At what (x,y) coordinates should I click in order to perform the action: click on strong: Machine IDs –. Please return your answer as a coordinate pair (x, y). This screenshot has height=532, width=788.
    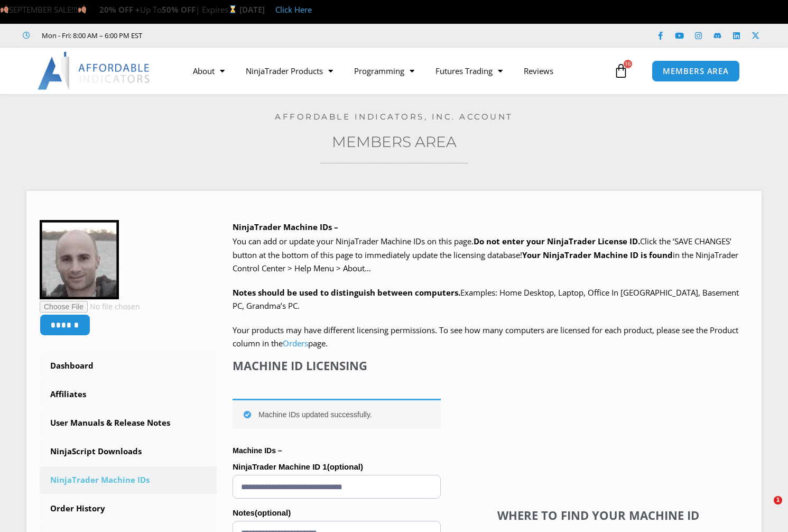
    Looking at the image, I should click on (257, 451).